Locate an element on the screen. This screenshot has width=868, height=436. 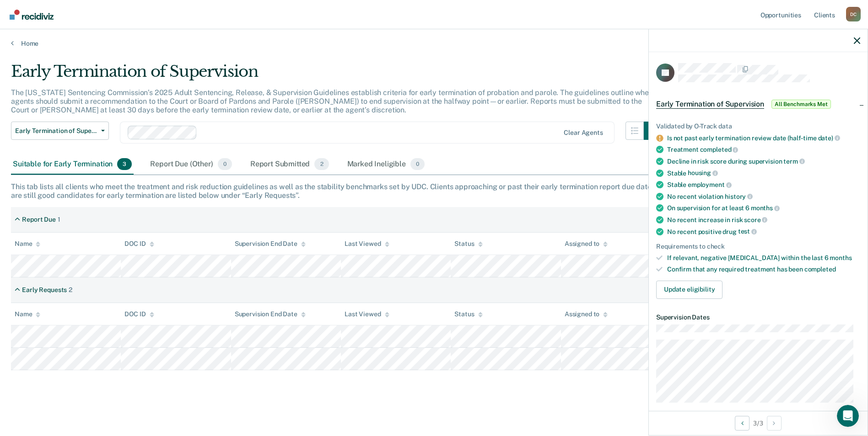
span: All Benchmarks Met is located at coordinates (802, 104).